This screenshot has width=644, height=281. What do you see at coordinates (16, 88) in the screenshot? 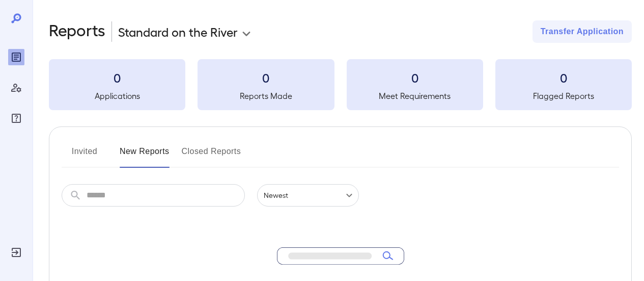
I see `div: Manage Users` at bounding box center [16, 88].